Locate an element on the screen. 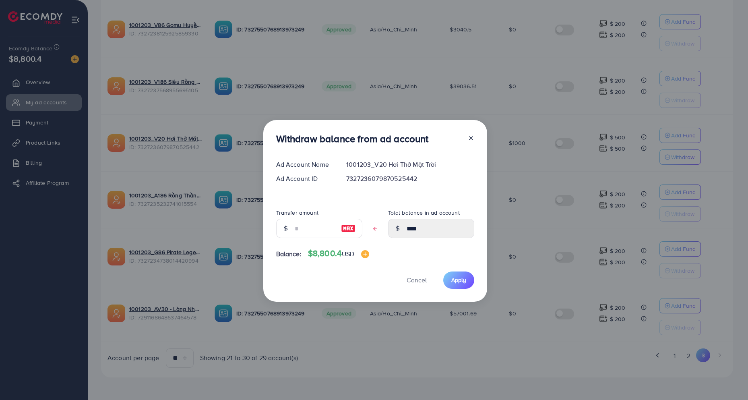  button: Cancel is located at coordinates (417, 280).